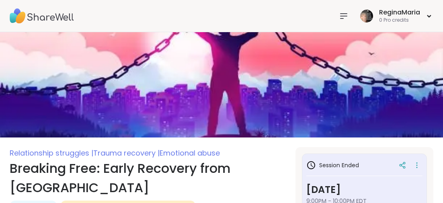 This screenshot has height=203, width=443. I want to click on img: ReginaMaria, so click(366, 16).